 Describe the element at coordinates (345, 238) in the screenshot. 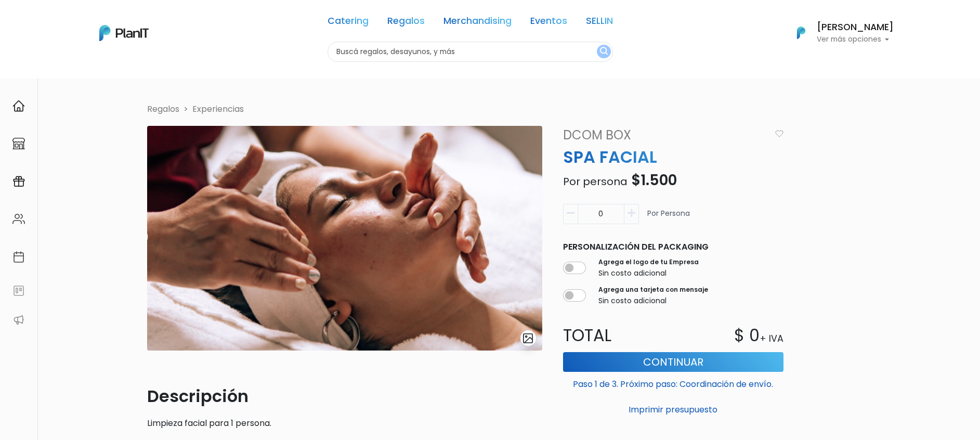

I see `img: 2AAA59ED-4AB8-4286-ADA8-D238202BF1A2.jpeg` at that location.